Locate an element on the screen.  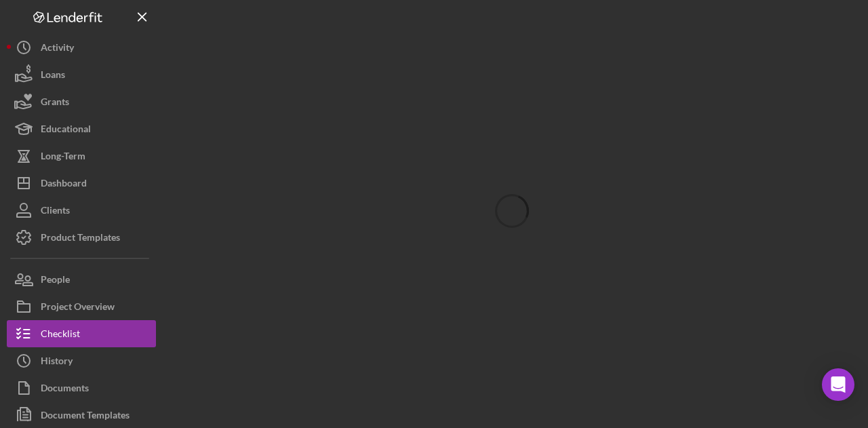
div: Project Overview is located at coordinates (78, 308).